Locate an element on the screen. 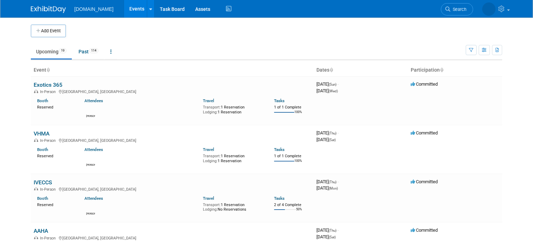 This screenshot has width=533, height=244. span: Search is located at coordinates (459, 9).